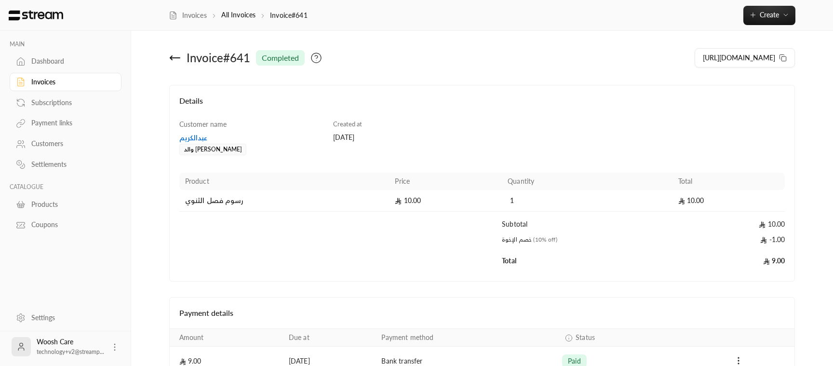 The image size is (833, 366). Describe the element at coordinates (70, 164) in the screenshot. I see `div: Settlements` at that location.